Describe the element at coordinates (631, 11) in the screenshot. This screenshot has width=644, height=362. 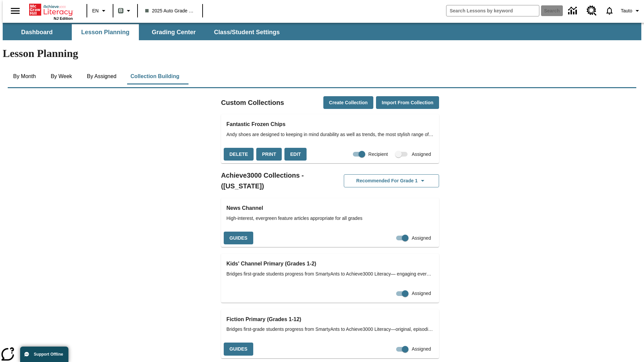
I see `button: Profile/Settings` at that location.